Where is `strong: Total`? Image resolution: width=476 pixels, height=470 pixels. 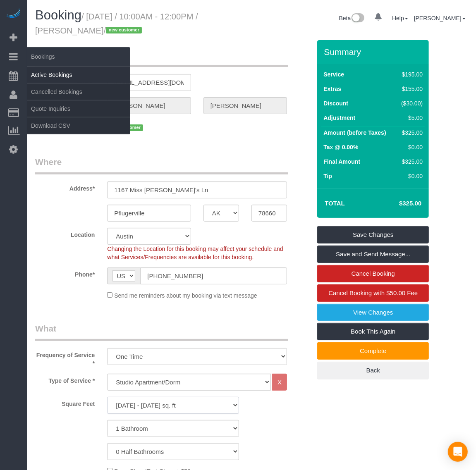
strong: Total is located at coordinates (335, 203).